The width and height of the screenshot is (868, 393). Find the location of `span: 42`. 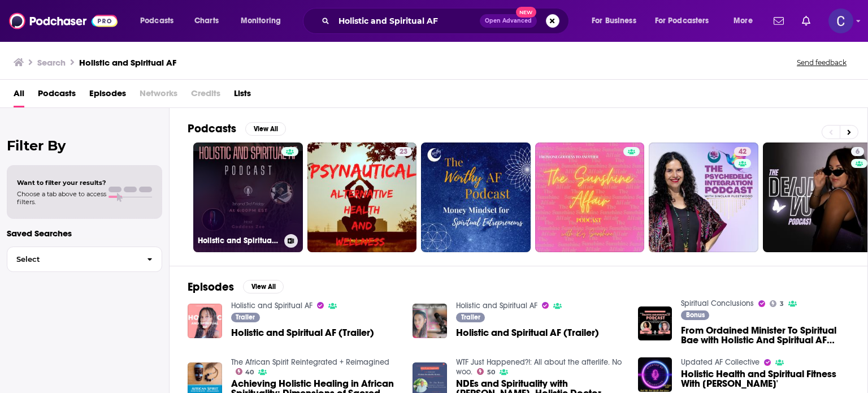

span: 42 is located at coordinates (743, 152).